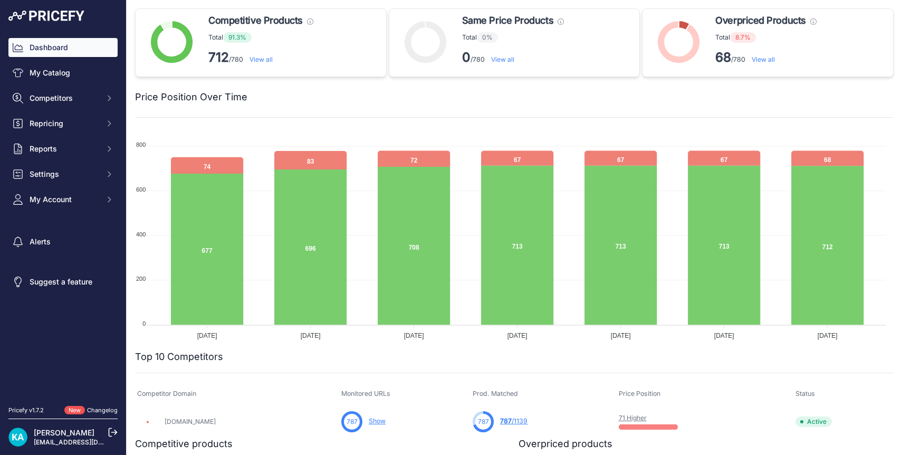 Image resolution: width=902 pixels, height=455 pixels. I want to click on span: Overpriced Products, so click(760, 21).